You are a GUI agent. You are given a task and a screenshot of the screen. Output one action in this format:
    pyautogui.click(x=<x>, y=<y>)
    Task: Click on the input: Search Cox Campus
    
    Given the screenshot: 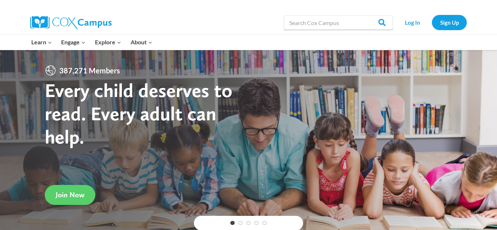 What is the action you would take?
    pyautogui.click(x=338, y=23)
    